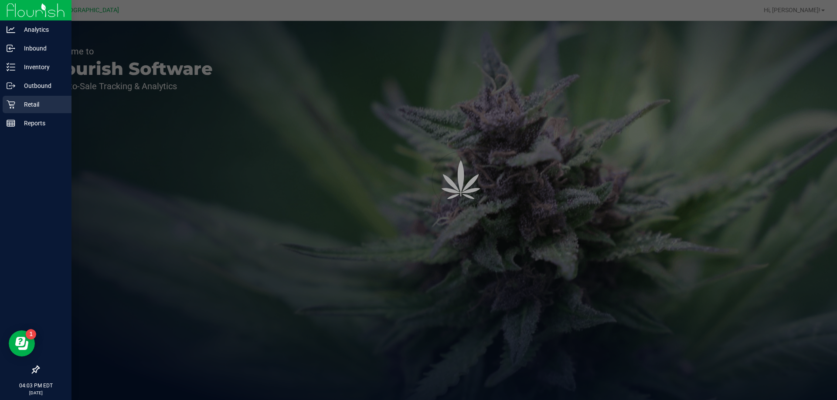 This screenshot has width=837, height=400. What do you see at coordinates (11, 30) in the screenshot?
I see `inline-svg: Analytics` at bounding box center [11, 30].